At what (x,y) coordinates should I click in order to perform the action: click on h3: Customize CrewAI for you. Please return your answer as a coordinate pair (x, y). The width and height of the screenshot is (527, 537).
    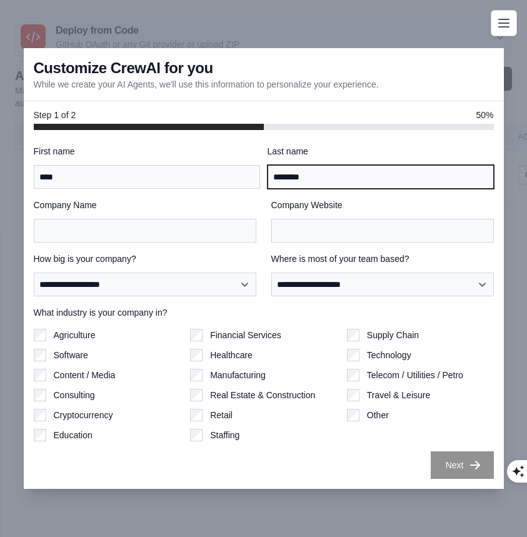
    Looking at the image, I should click on (123, 68).